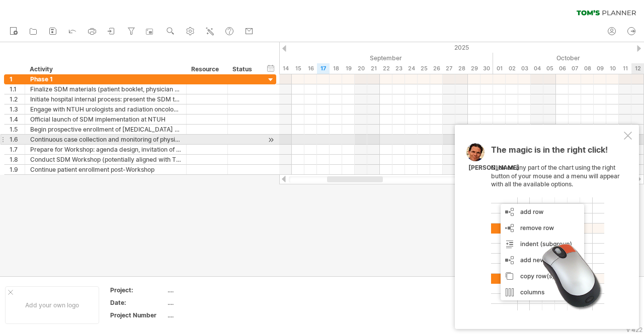 This screenshot has width=644, height=334. I want to click on div: Add your own logo, so click(52, 305).